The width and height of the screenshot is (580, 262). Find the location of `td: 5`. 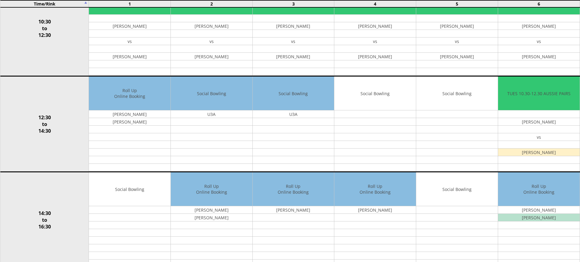

td: 5 is located at coordinates (457, 4).